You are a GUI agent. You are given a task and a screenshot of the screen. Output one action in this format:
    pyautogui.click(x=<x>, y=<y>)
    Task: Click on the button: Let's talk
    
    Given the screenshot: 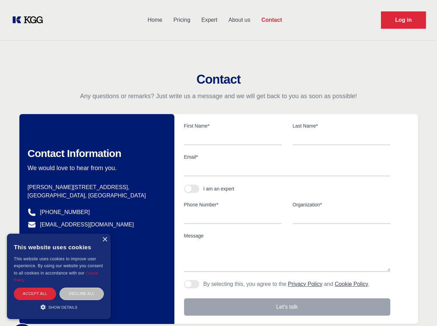 What is the action you would take?
    pyautogui.click(x=287, y=307)
    